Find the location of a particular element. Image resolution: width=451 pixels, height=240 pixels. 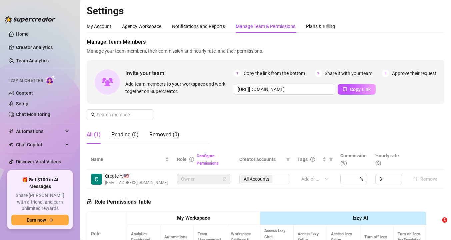

img: Create Your Universe is located at coordinates (96, 179).